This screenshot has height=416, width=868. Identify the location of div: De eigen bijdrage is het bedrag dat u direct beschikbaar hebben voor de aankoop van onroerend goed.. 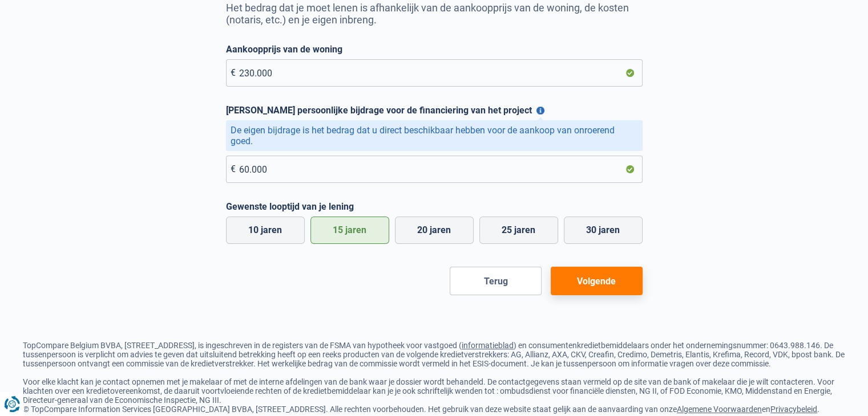
(434, 135).